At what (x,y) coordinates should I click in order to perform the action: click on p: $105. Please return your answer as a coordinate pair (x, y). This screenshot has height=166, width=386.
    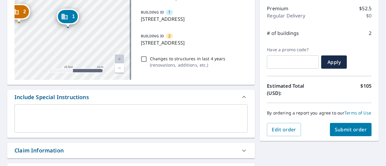
    Looking at the image, I should click on (365, 89).